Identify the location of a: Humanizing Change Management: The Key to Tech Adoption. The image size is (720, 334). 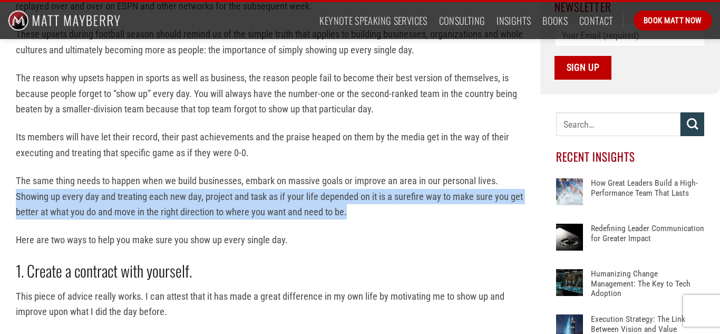
(647, 285).